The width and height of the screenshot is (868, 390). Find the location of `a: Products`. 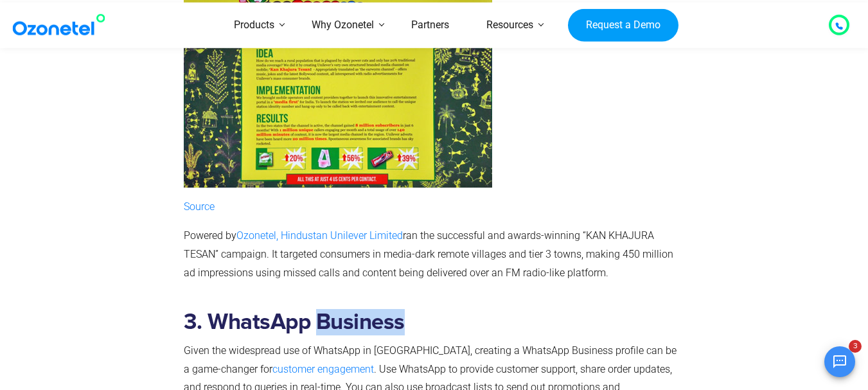

a: Products is located at coordinates (254, 25).